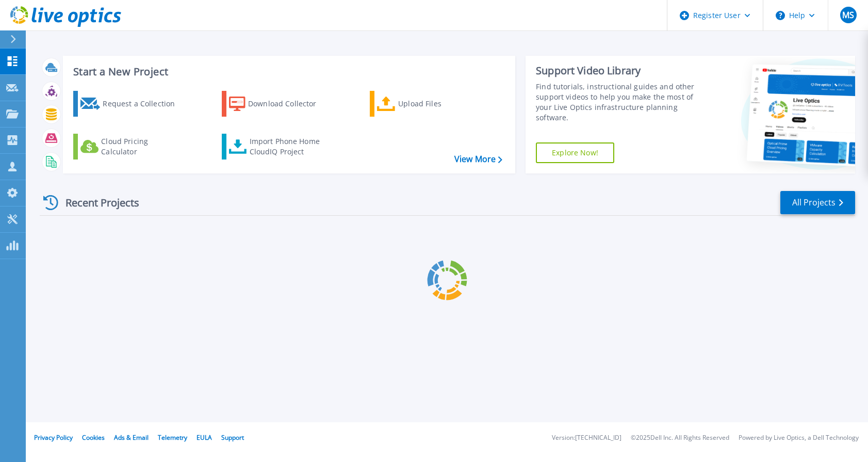 Image resolution: width=868 pixels, height=462 pixels. Describe the element at coordinates (93, 437) in the screenshot. I see `a: Cookies` at that location.